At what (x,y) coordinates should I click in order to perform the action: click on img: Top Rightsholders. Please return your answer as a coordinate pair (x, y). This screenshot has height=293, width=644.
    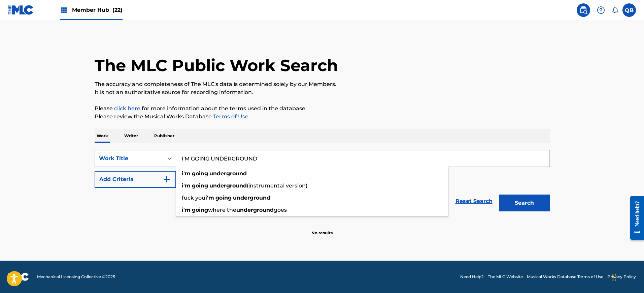
    Looking at the image, I should click on (64, 10).